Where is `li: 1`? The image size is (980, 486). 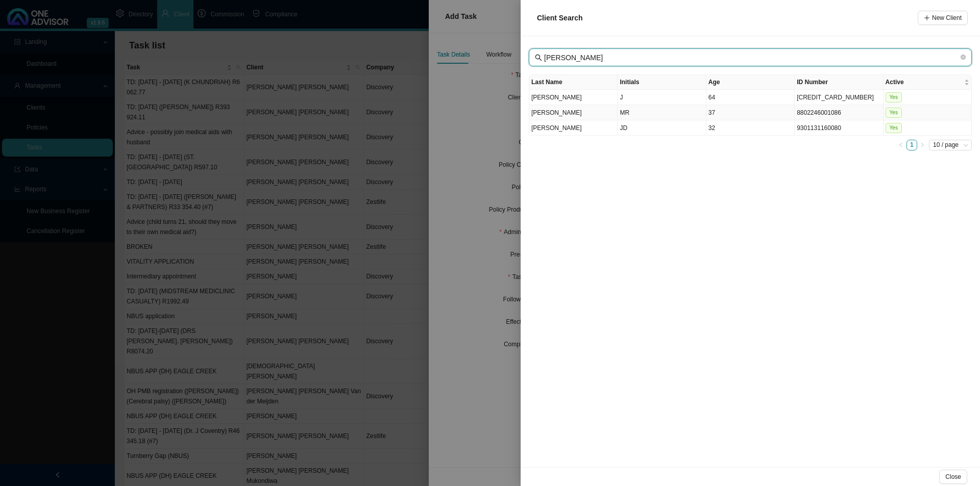
li: 1 is located at coordinates (911, 145).